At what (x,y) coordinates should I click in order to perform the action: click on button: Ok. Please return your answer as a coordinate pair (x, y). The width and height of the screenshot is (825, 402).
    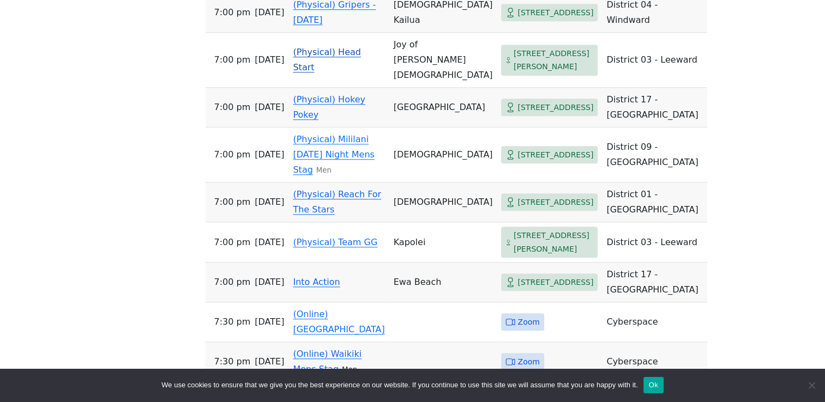
    Looking at the image, I should click on (653, 385).